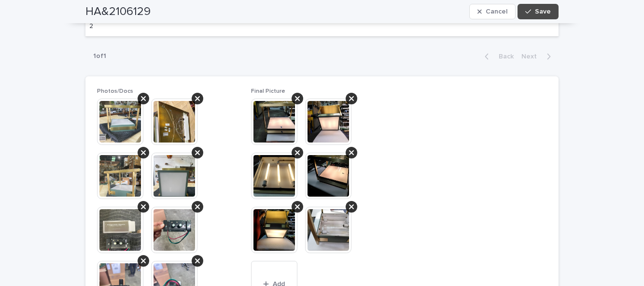  Describe the element at coordinates (117, 11) in the screenshot. I see `h2: HA&2106129` at that location.